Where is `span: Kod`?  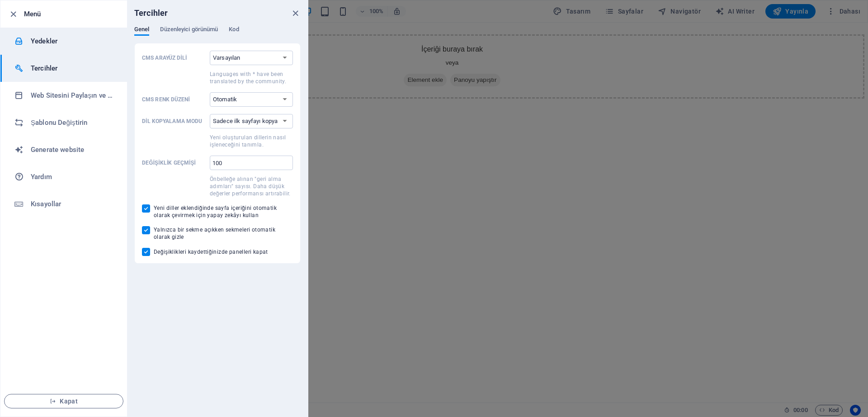 span: Kod is located at coordinates (234, 30).